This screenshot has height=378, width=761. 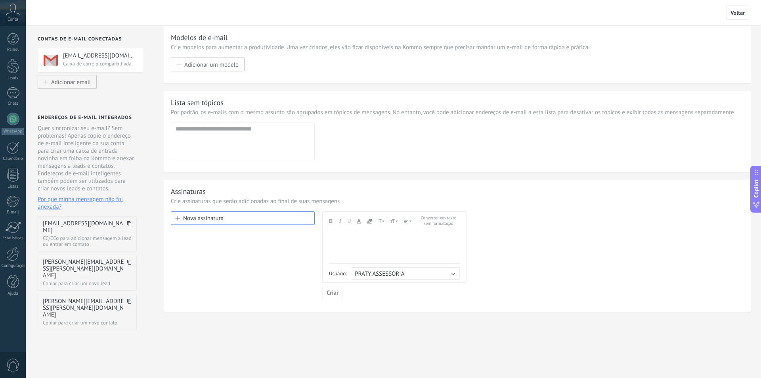 I want to click on div: Chats, so click(x=13, y=103).